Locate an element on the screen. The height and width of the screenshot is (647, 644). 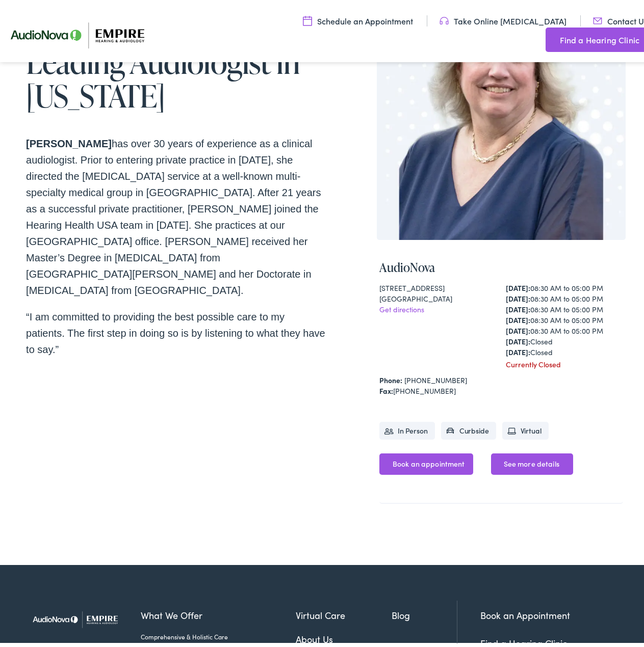
p: “I am committed to providing the best possible care to my patients. The first step in doing so is... is located at coordinates (176, 329).